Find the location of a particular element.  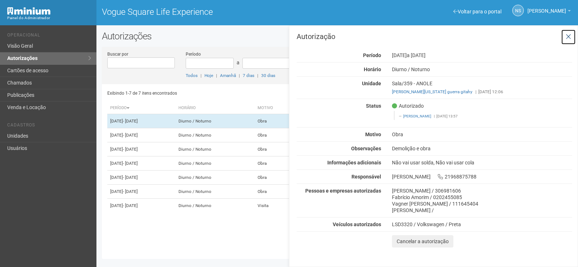

th: Horário is located at coordinates (215, 108).